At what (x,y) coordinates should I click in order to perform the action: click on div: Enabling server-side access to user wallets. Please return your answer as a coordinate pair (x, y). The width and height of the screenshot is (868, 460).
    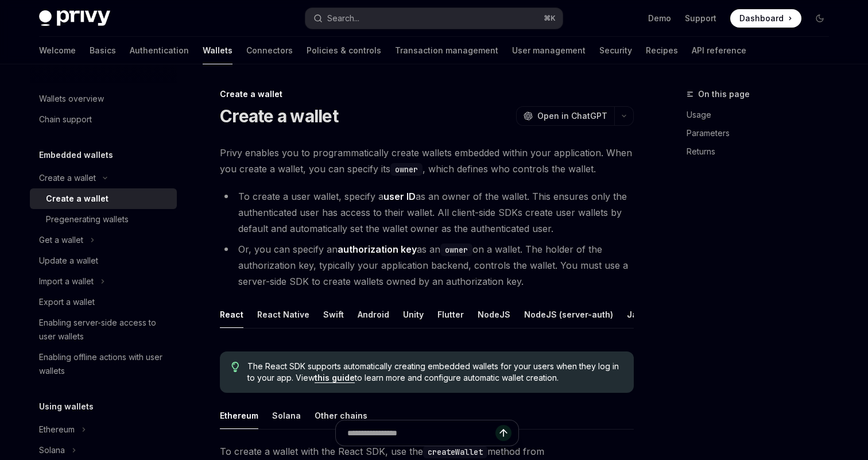
    Looking at the image, I should click on (105, 329).